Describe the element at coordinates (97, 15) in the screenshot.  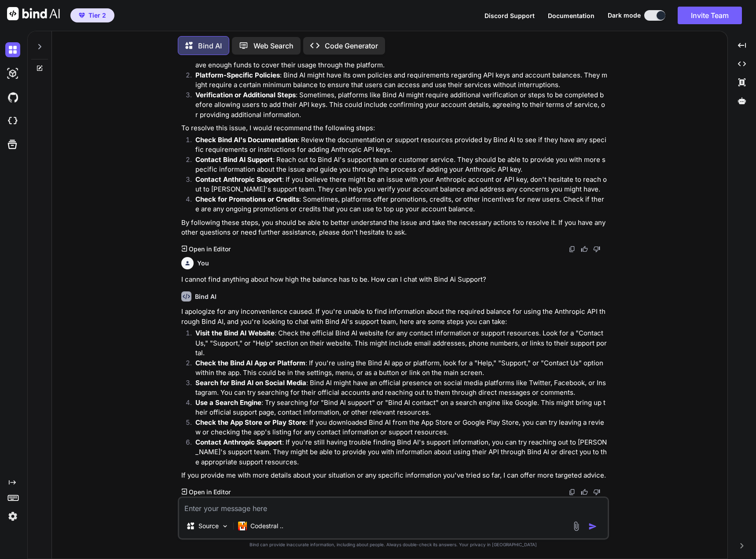
I see `span: Tier 2` at that location.